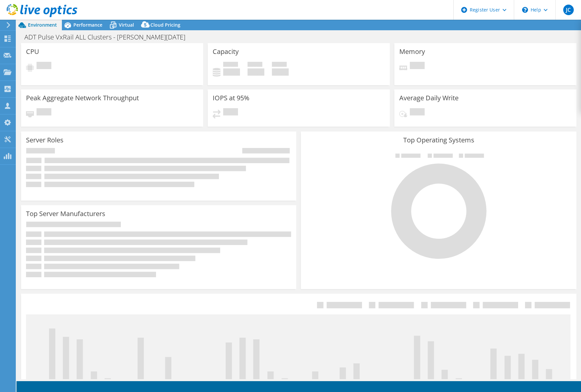 This screenshot has width=581, height=392. What do you see at coordinates (88, 25) in the screenshot?
I see `span: Performance` at bounding box center [88, 25].